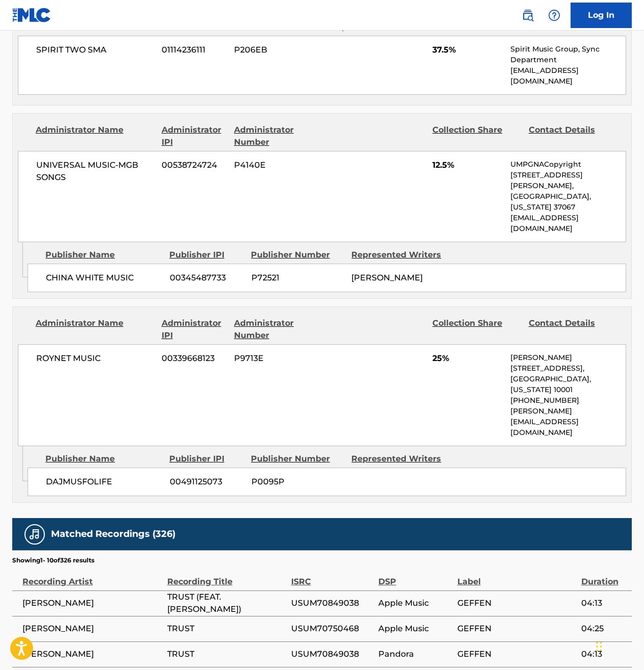 This screenshot has width=644, height=670. I want to click on div: DSP, so click(415, 577).